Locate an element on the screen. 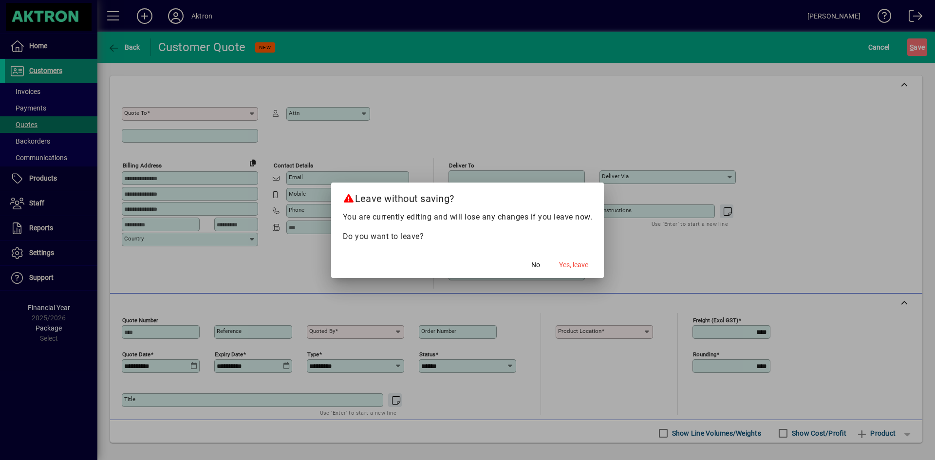  span: No is located at coordinates (536, 265).